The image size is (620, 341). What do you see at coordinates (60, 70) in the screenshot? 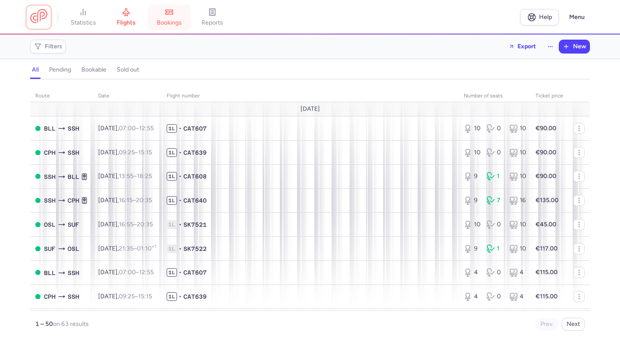
I see `h4: pending` at bounding box center [60, 70].